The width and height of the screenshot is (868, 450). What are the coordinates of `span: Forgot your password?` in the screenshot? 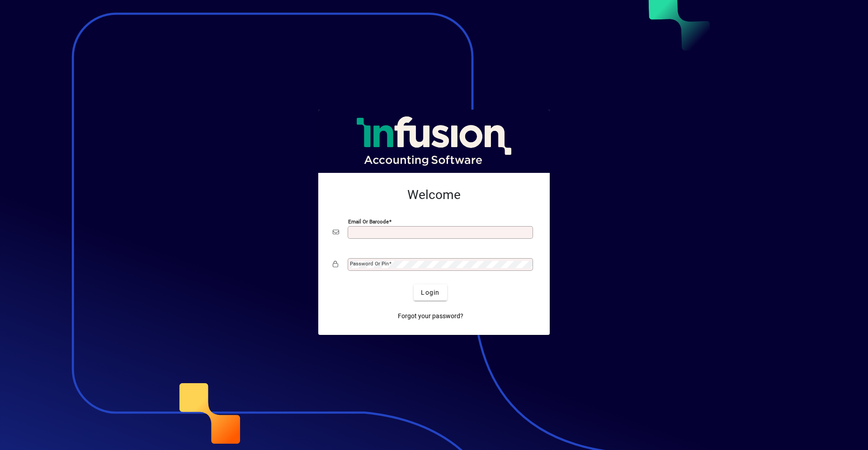 It's located at (431, 316).